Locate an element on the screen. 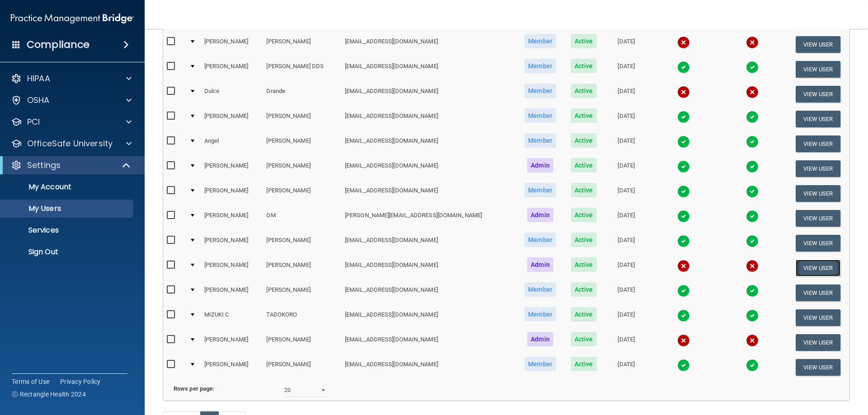  p: Settings is located at coordinates (44, 165).